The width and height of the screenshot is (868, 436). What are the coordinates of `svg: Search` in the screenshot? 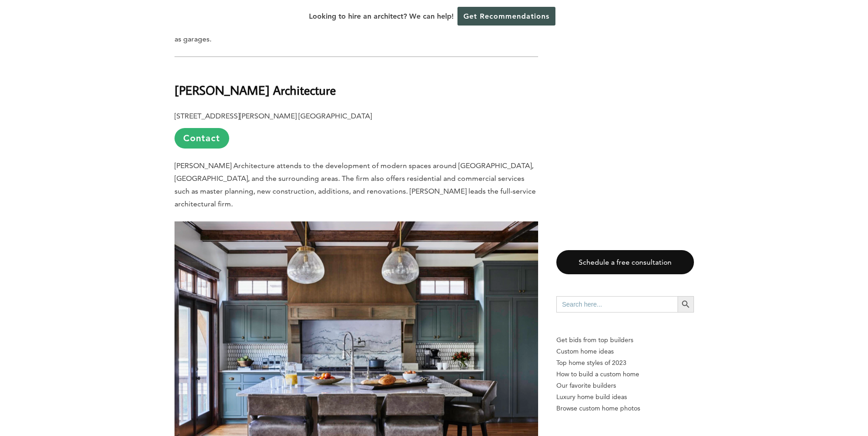 It's located at (686, 305).